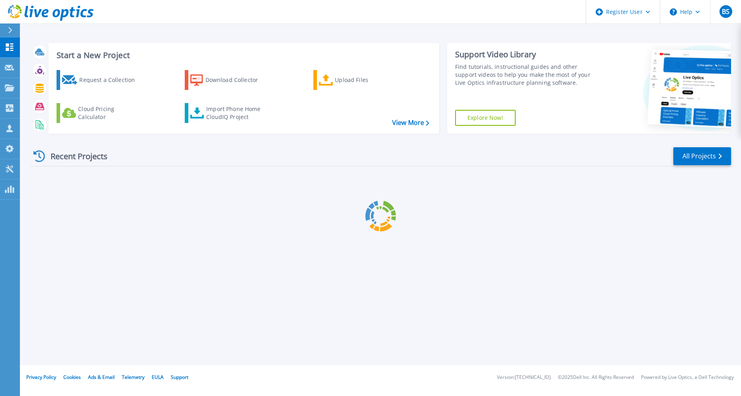 The height and width of the screenshot is (396, 741). Describe the element at coordinates (725, 12) in the screenshot. I see `span: BS` at that location.